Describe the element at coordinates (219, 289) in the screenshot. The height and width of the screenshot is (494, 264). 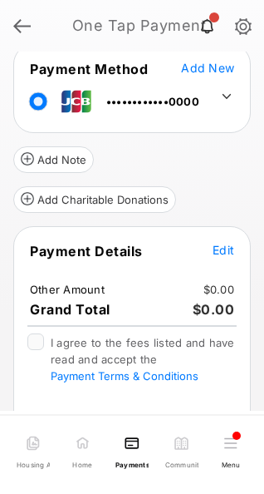
I see `td: $0.00` at that location.